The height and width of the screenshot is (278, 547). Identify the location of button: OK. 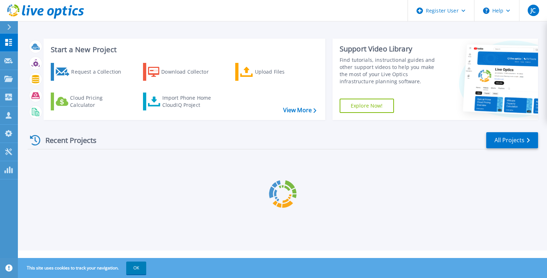
(136, 268).